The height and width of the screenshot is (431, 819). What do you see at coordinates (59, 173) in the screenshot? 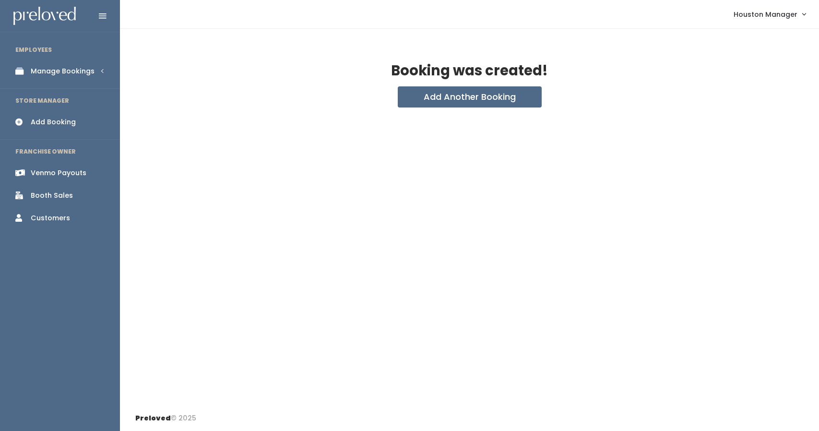
I see `div: Venmo Payouts` at bounding box center [59, 173].